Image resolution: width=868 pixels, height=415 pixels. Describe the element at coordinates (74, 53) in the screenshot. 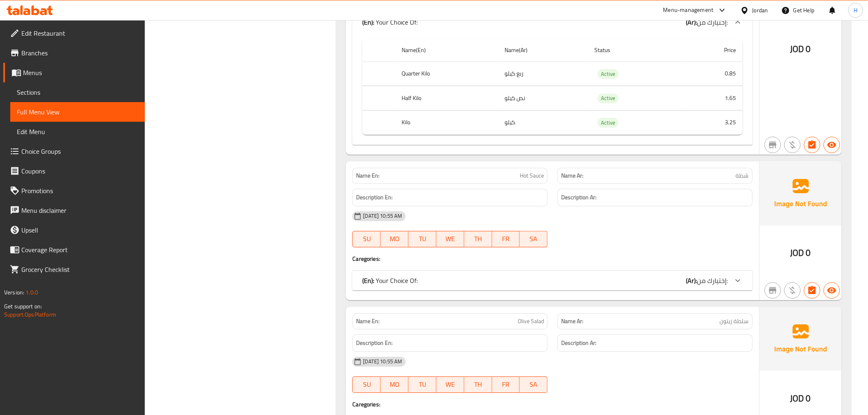

I see `a: Branches` at that location.